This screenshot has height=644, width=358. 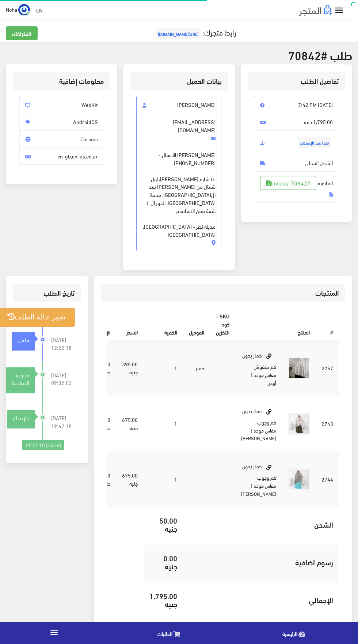 What do you see at coordinates (296, 163) in the screenshot?
I see `span: الشحن المحلي` at bounding box center [296, 163].